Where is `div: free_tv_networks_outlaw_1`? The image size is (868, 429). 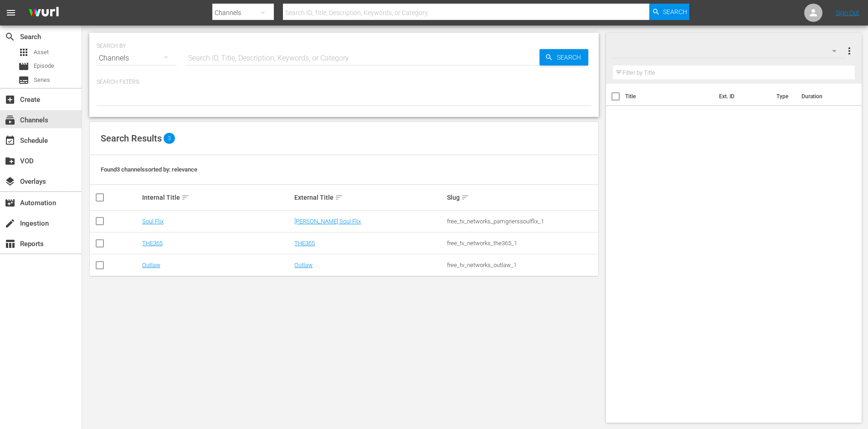
div: free_tv_networks_outlaw_1 is located at coordinates (522, 265).